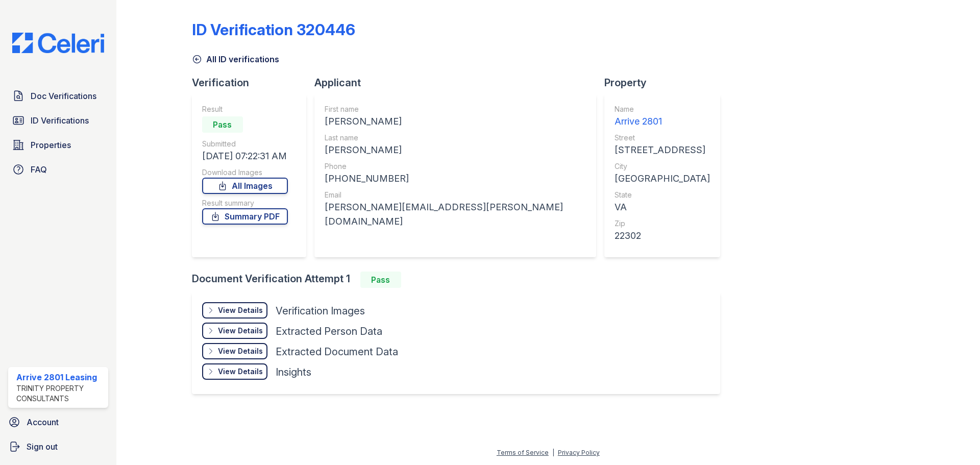 This screenshot has height=465, width=980. Describe the element at coordinates (294, 372) in the screenshot. I see `div: Insights` at that location.